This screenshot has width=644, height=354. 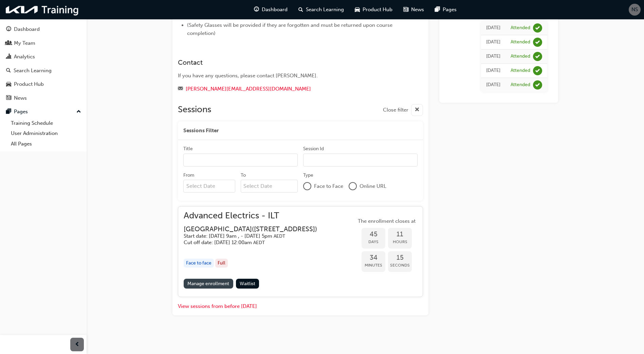 I want to click on input: Session Id, so click(x=360, y=160).